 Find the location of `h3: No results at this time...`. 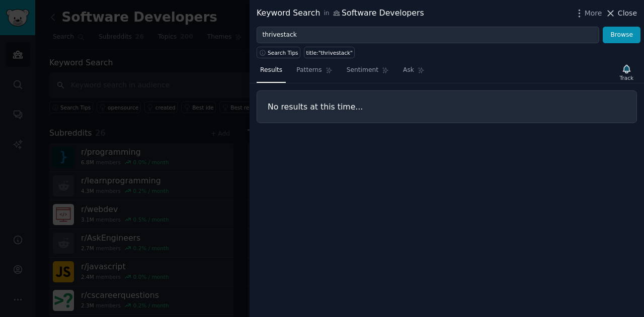

h3: No results at this time... is located at coordinates (447, 106).